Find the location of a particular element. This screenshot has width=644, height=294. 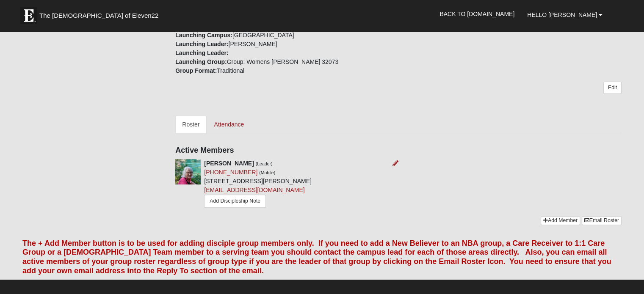

a: Add Discipleship Note is located at coordinates (235, 201).